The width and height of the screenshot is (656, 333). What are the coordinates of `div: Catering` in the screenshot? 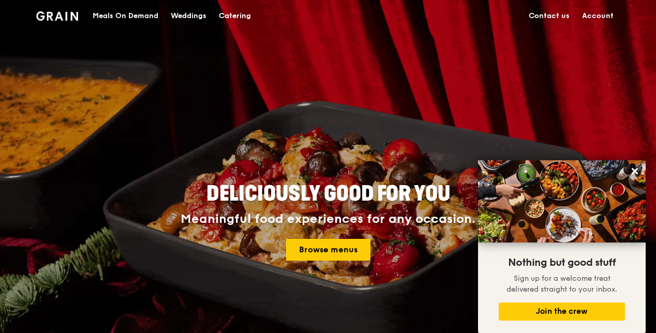 It's located at (235, 16).